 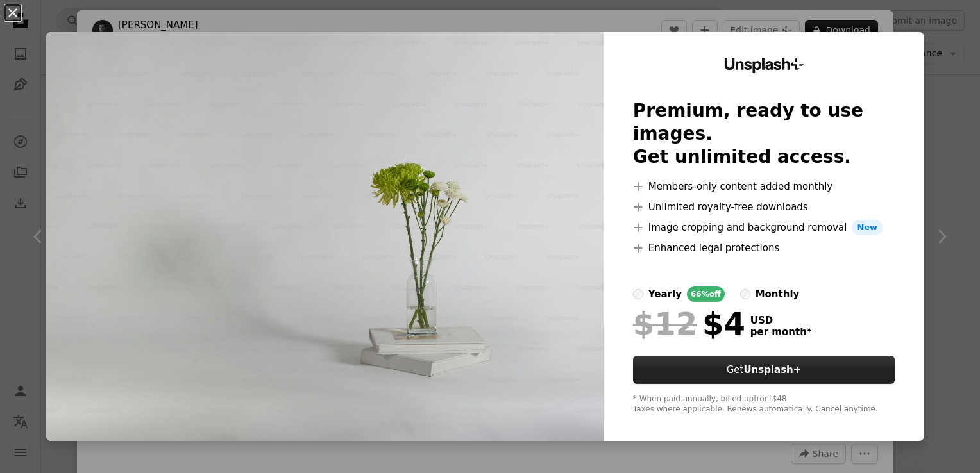 I want to click on li: Members-only content added monthly, so click(x=764, y=186).